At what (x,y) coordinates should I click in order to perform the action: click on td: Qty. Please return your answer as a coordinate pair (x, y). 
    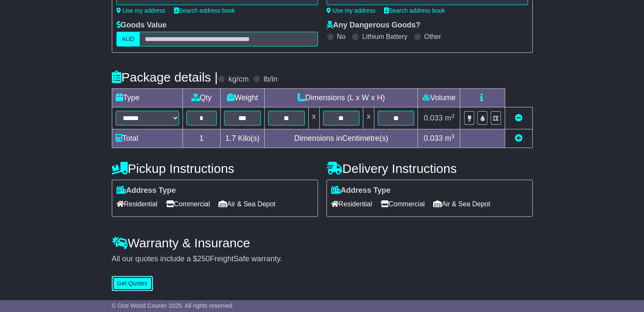
    Looking at the image, I should click on (201, 98).